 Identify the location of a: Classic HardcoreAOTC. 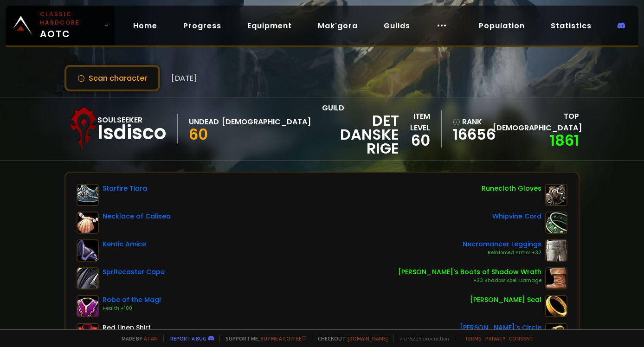
(60, 26).